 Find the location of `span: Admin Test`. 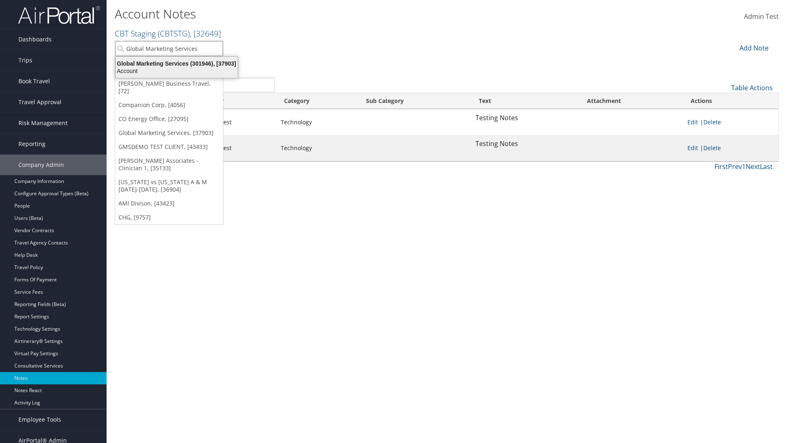

span: Admin Test is located at coordinates (761, 16).